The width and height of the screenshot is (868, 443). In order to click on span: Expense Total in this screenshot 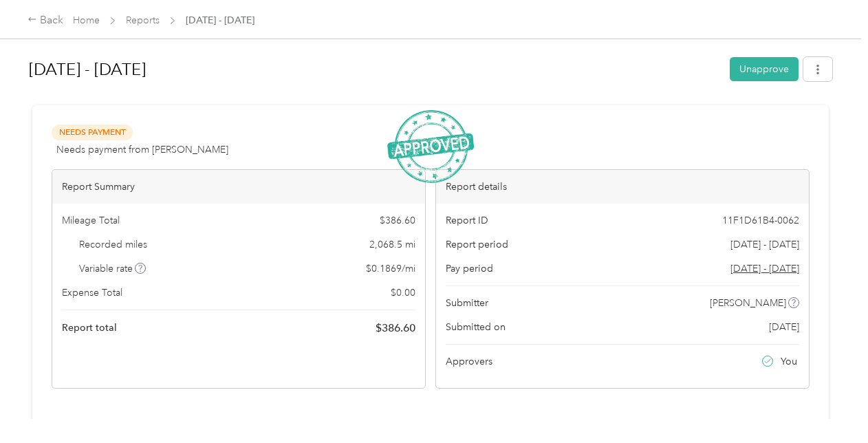, I will do `click(92, 292)`.